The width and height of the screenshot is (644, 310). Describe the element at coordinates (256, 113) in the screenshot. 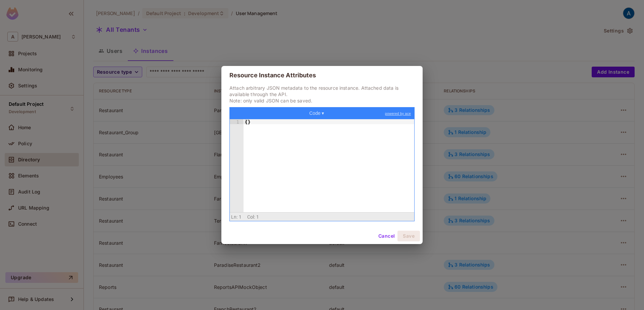

I see `button: Sort contents` at that location.